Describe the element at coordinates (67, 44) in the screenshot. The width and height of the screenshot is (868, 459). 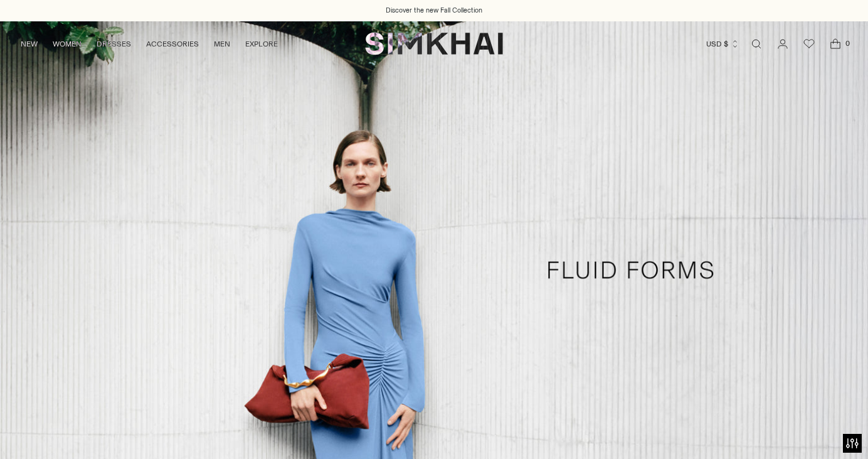
I see `a: WOMEN` at that location.